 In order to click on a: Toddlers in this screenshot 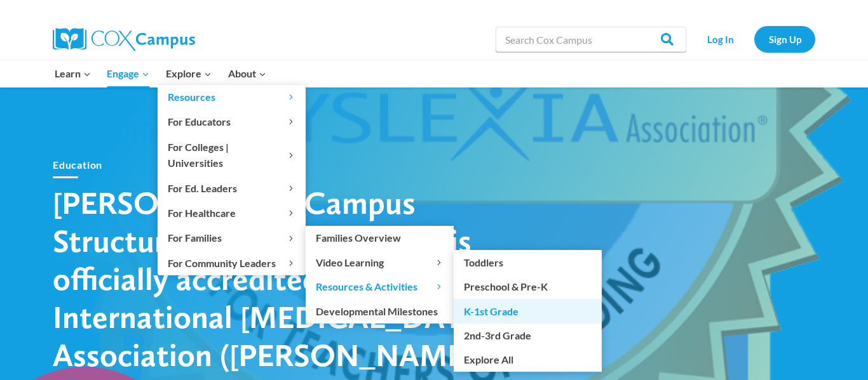, I will do `click(527, 262)`.